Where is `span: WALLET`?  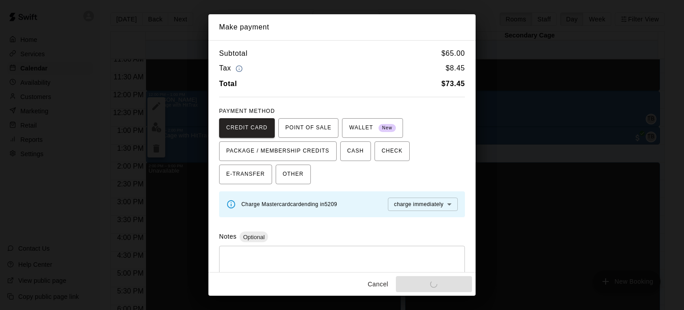 span: WALLET is located at coordinates (373, 128).